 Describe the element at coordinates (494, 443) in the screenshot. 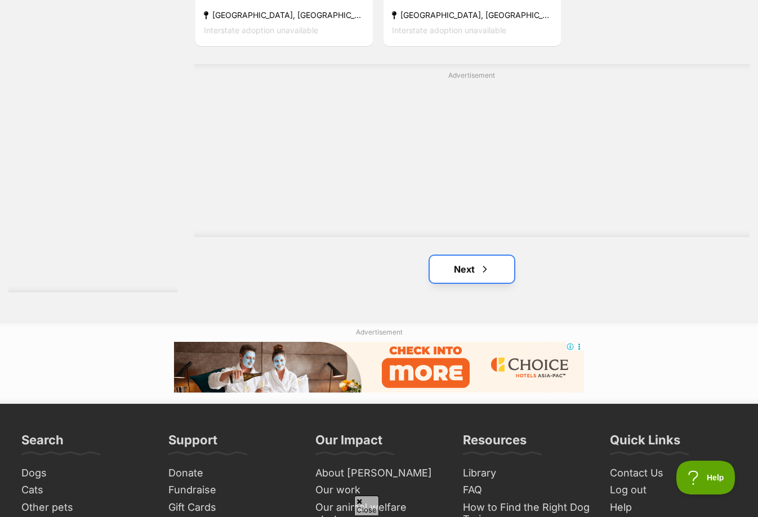

I see `h3: Resources` at that location.